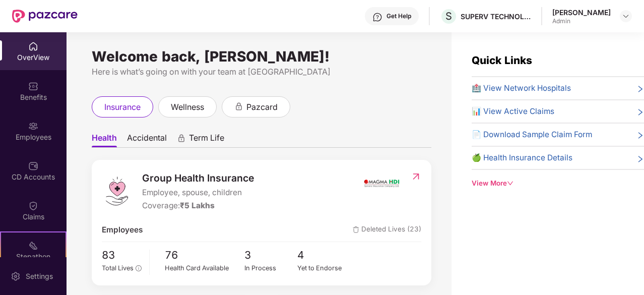 This screenshot has width=644, height=295. Describe the element at coordinates (324, 255) in the screenshot. I see `span: 4` at that location.